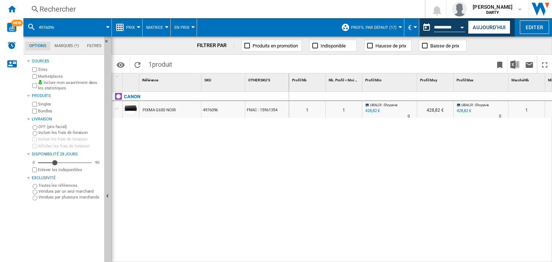  I want to click on input: Singles, so click(34, 104).